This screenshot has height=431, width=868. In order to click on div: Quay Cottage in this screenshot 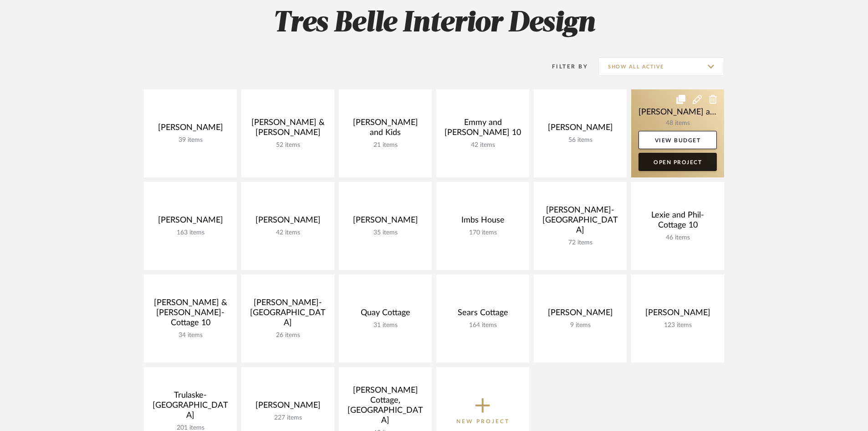, I will do `click(385, 315)`.